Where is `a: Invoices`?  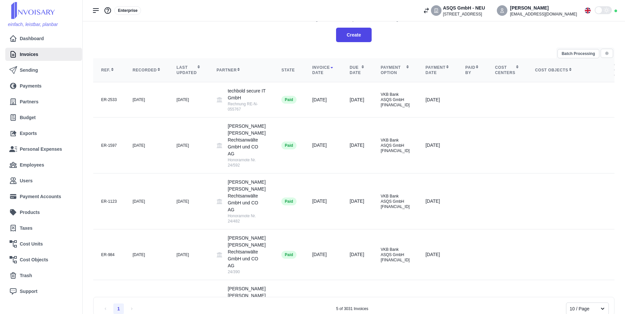
a: Invoices is located at coordinates (42, 54).